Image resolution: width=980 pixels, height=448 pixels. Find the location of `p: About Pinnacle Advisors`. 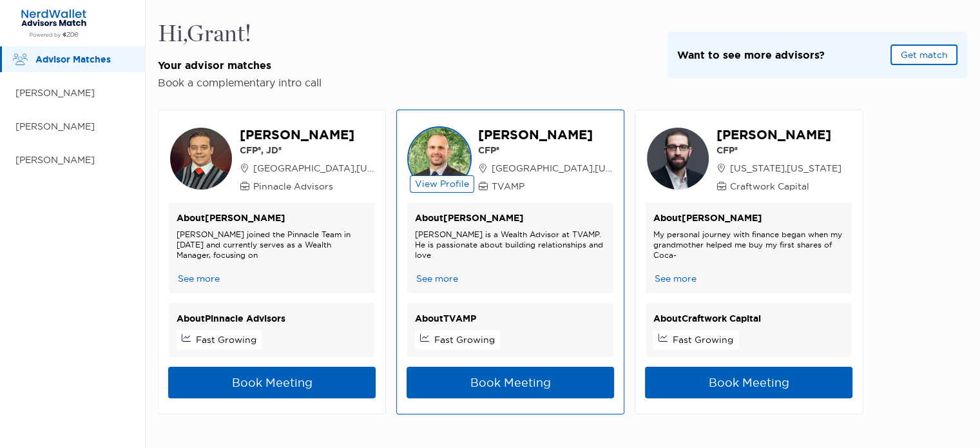

p: About Pinnacle Advisors is located at coordinates (272, 318).